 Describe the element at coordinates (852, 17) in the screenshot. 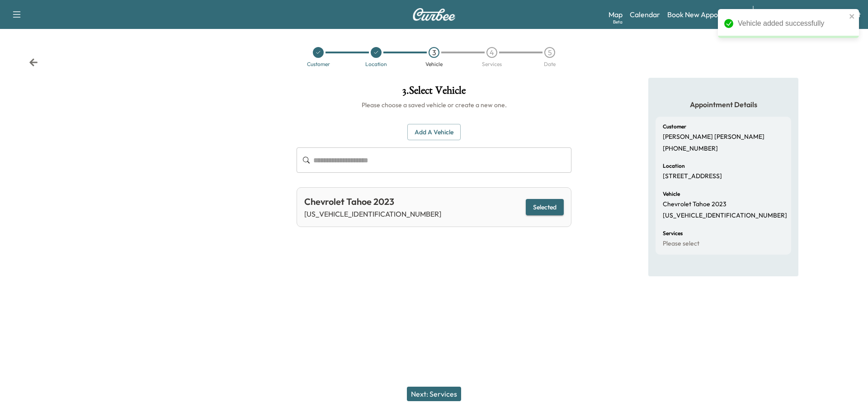

I see `button: close` at that location.